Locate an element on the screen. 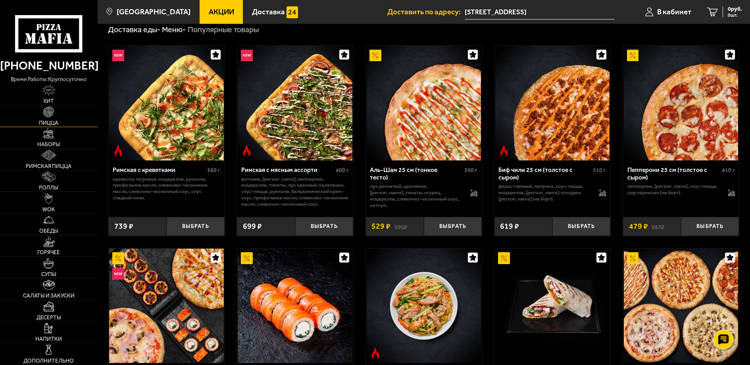 This screenshot has height=365, width=750. img: Римская с креветками is located at coordinates (166, 103).